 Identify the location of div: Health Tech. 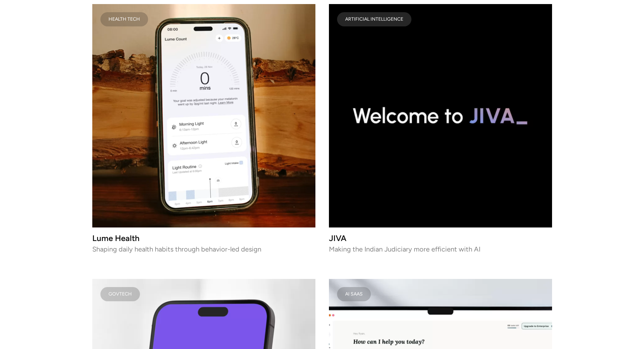
(124, 19).